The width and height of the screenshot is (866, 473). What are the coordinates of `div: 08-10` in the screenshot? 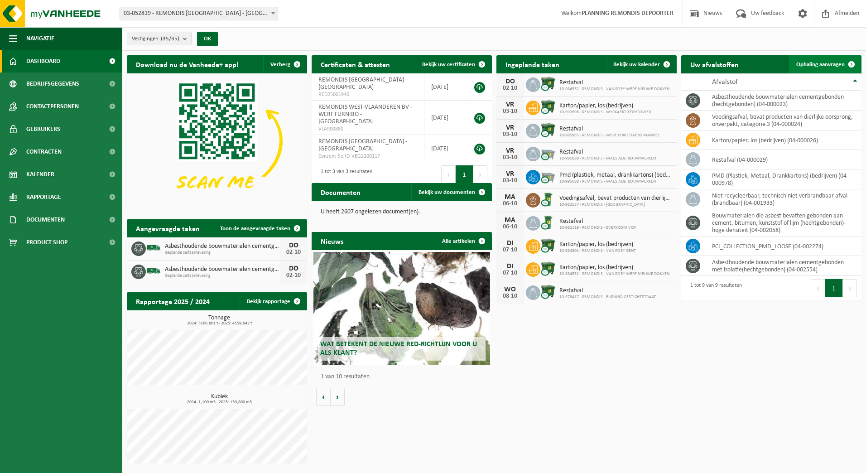 It's located at (510, 296).